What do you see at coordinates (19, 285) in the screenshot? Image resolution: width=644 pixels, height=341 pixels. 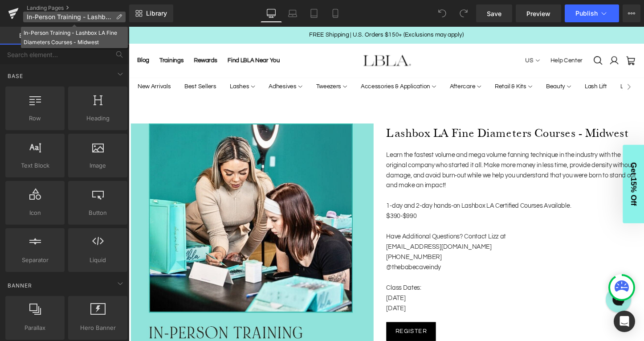 I see `span: Banner` at bounding box center [19, 285].